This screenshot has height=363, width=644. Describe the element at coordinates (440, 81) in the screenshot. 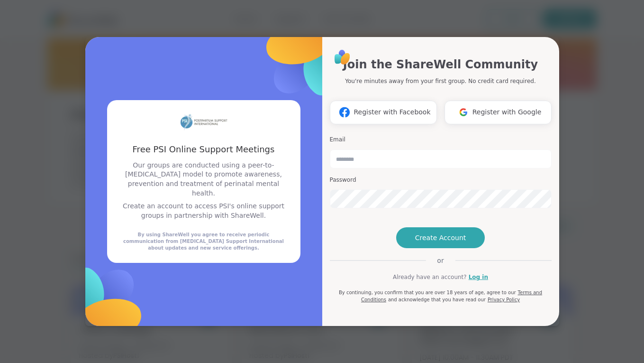

I see `p: You're minutes away from your first group. No credit card required.` at that location.